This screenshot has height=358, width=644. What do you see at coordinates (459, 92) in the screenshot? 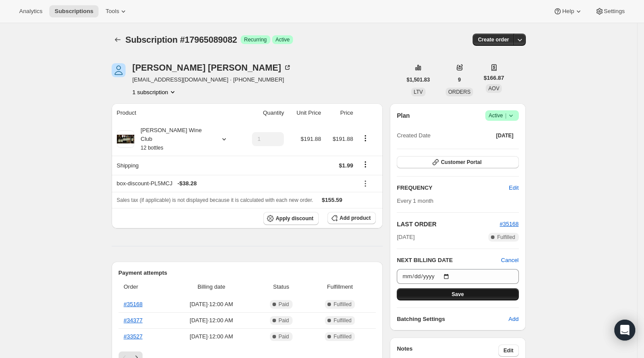
I see `span: ORDERS` at bounding box center [459, 92].